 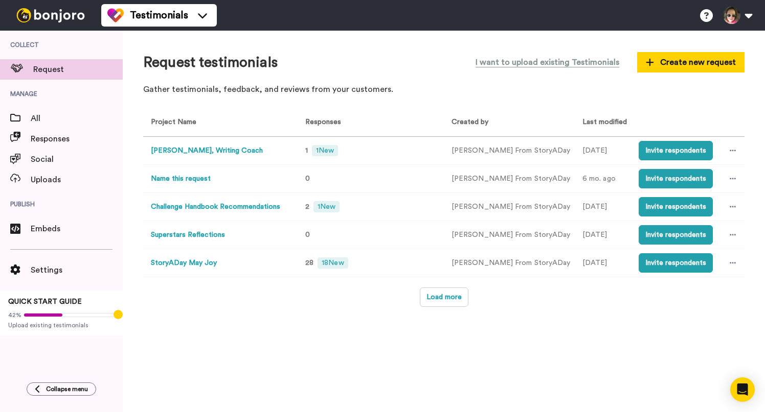 I want to click on button: Name this request, so click(x=180, y=179).